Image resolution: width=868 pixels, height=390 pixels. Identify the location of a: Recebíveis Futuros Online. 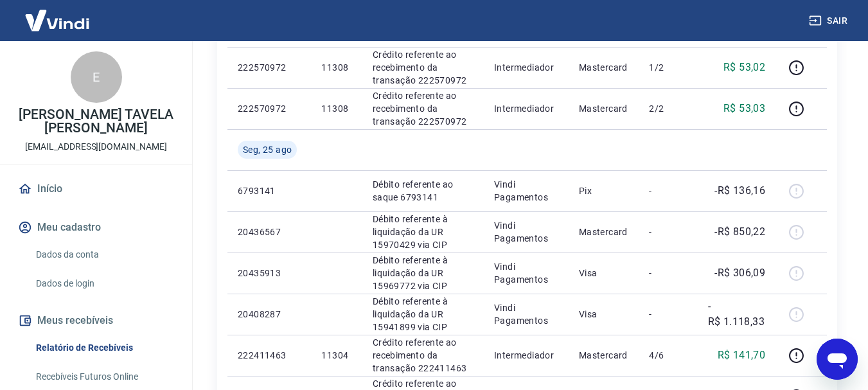
(103, 377).